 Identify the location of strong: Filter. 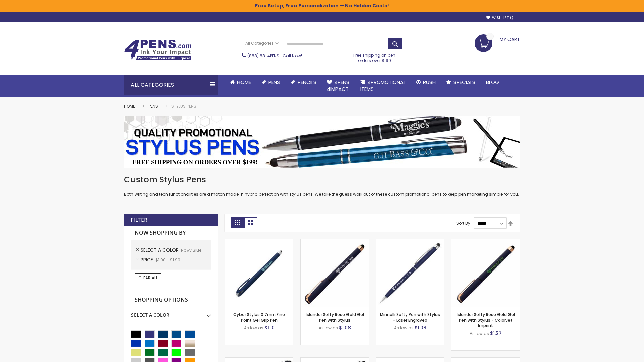
(139, 220).